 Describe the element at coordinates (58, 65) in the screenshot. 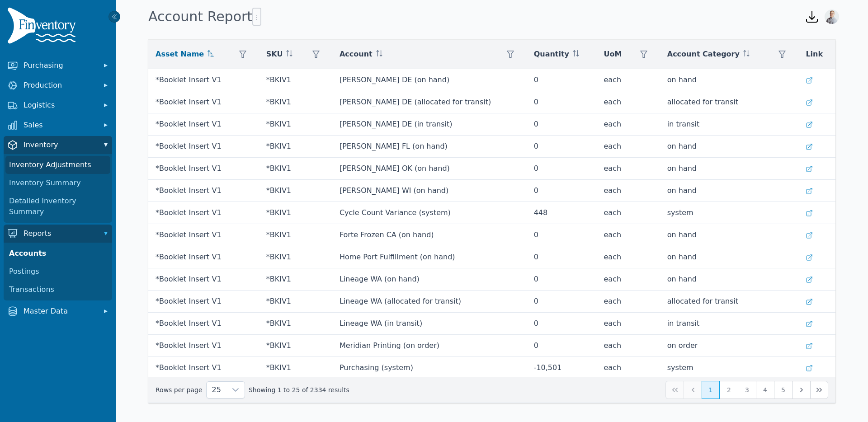

I see `button: Purchasing` at that location.